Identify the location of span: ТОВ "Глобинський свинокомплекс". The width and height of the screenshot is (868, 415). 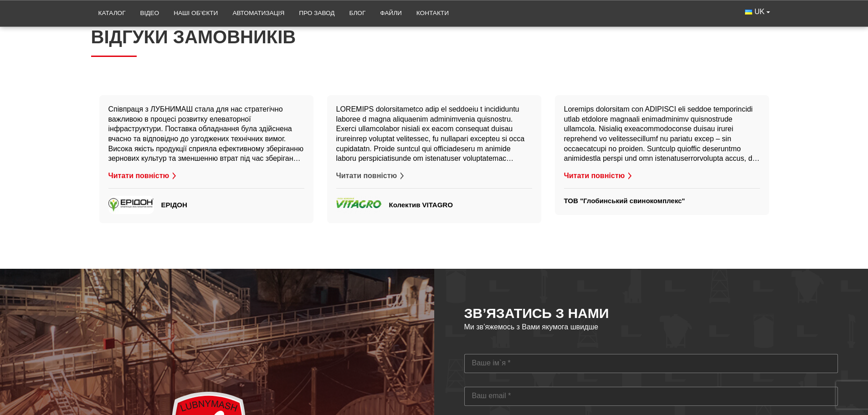
(625, 200).